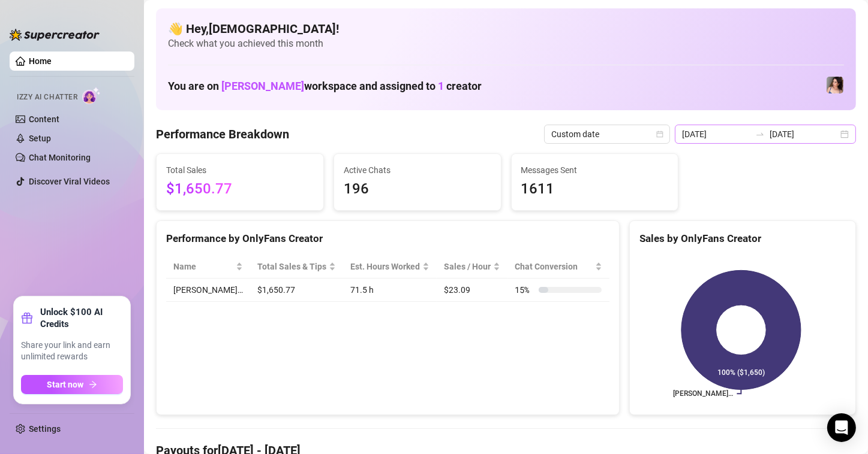 This screenshot has width=868, height=454. I want to click on span: to, so click(760, 134).